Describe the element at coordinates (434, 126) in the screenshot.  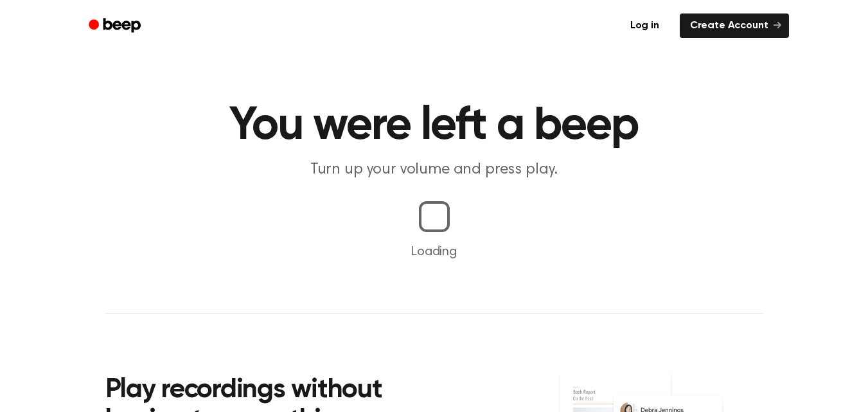
I see `h1: You were left a beep` at that location.